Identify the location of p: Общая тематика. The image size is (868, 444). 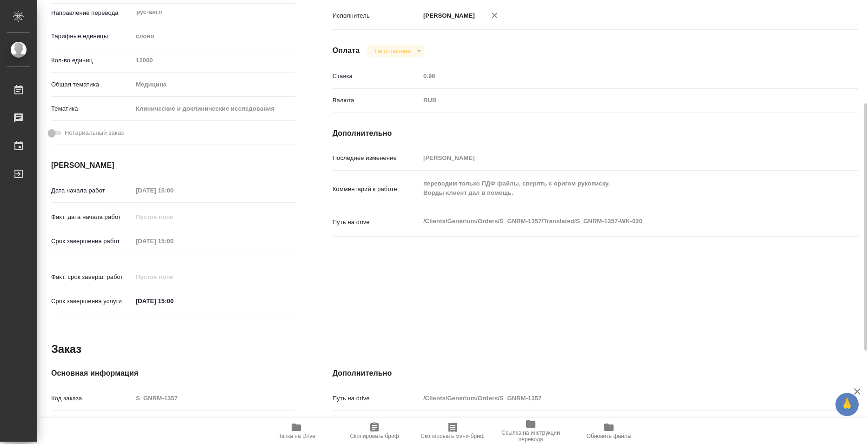
(92, 85).